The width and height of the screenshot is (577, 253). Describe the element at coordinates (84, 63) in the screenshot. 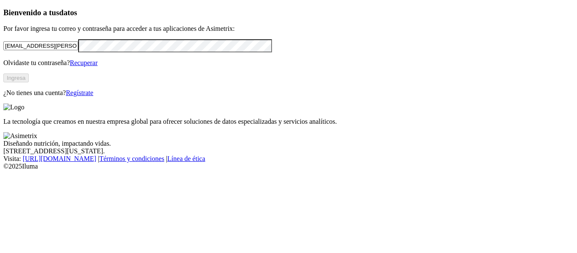

I see `a: Recuperar` at that location.